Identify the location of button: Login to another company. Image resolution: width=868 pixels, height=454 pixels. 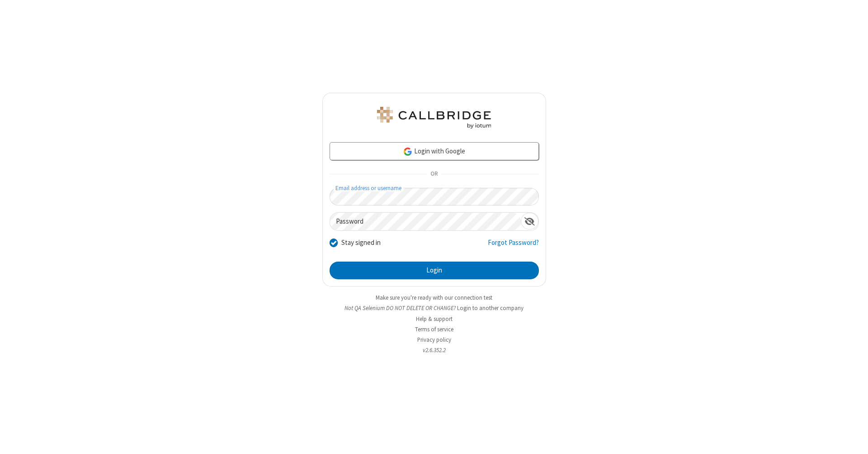
(490, 308).